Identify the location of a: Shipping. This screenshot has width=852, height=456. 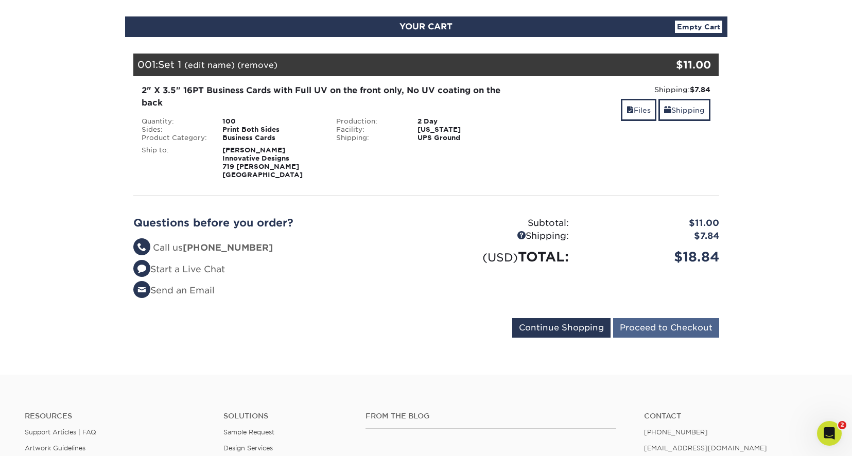
(684, 110).